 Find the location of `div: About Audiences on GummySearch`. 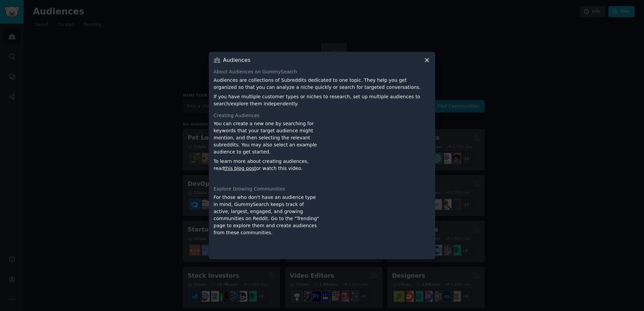

div: About Audiences on GummySearch is located at coordinates (322, 72).